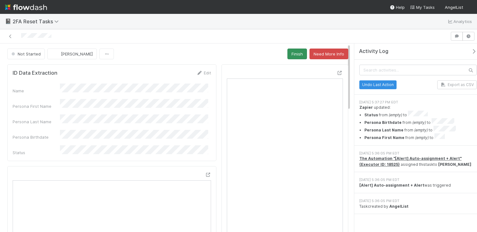 The height and width of the screenshot is (232, 477). I want to click on div: Persona First Name, so click(36, 106).